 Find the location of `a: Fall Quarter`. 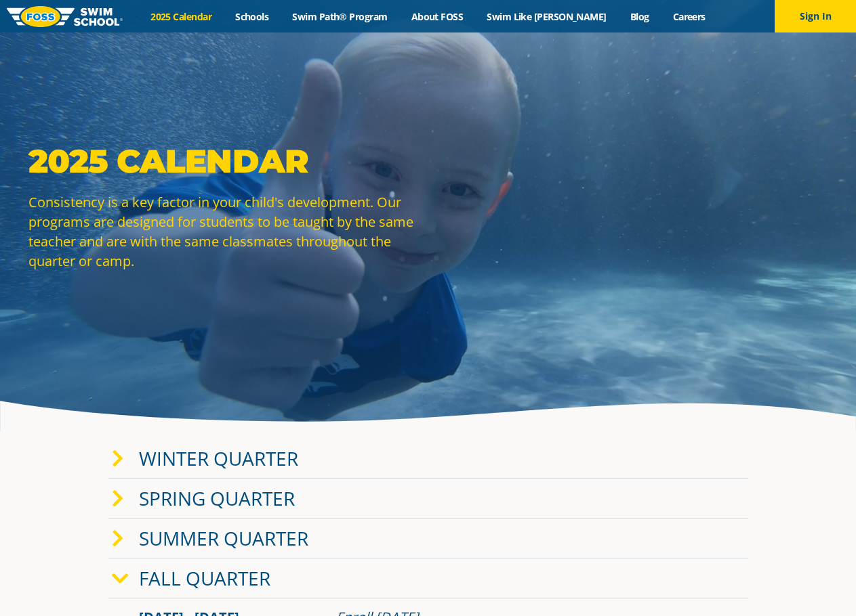

a: Fall Quarter is located at coordinates (205, 578).